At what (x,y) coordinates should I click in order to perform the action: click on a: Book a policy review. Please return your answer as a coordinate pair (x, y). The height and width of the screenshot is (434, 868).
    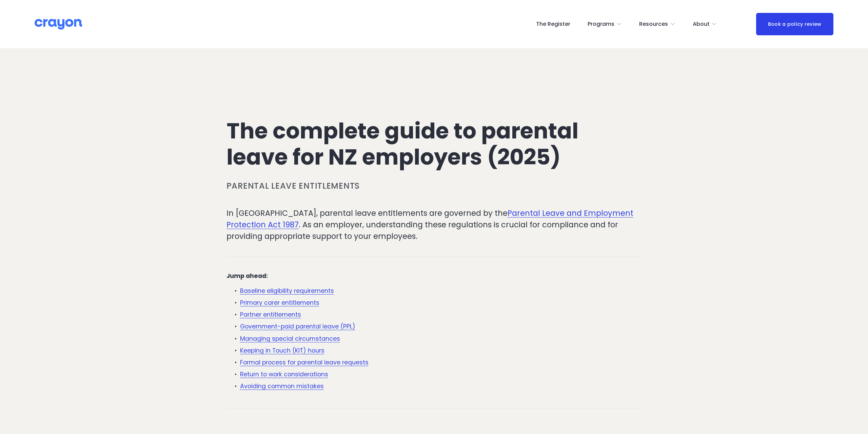
    Looking at the image, I should click on (795, 24).